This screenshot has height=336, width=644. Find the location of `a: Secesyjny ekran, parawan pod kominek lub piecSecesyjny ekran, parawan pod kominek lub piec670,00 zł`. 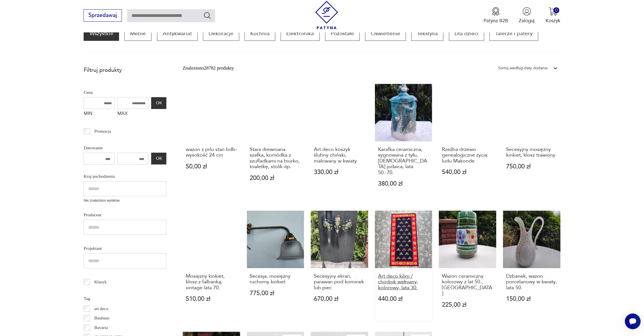

a: Secesyjny ekran, parawan pod kominek lub piecSecesyjny ekran, parawan pod kominek lub piec670,00 zł is located at coordinates (339, 266).